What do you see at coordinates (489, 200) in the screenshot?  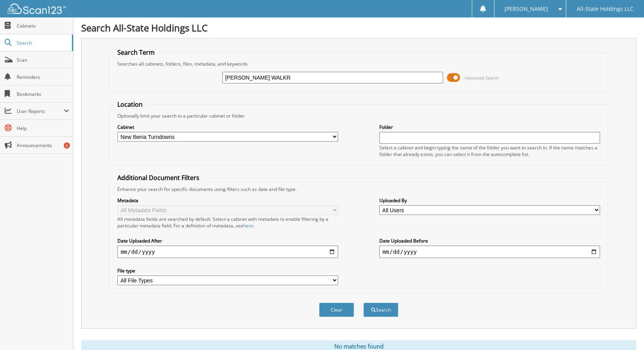 I see `label: Uploaded By` at bounding box center [489, 200].